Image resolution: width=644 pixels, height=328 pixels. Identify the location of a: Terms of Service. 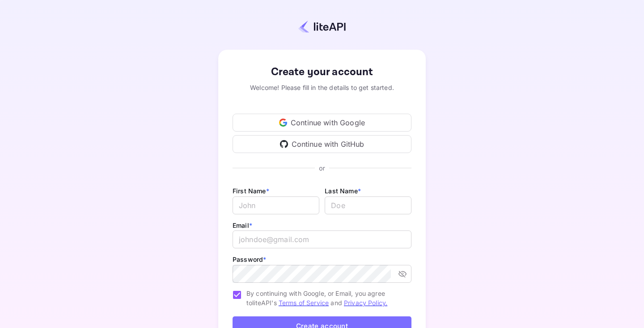
(304, 302).